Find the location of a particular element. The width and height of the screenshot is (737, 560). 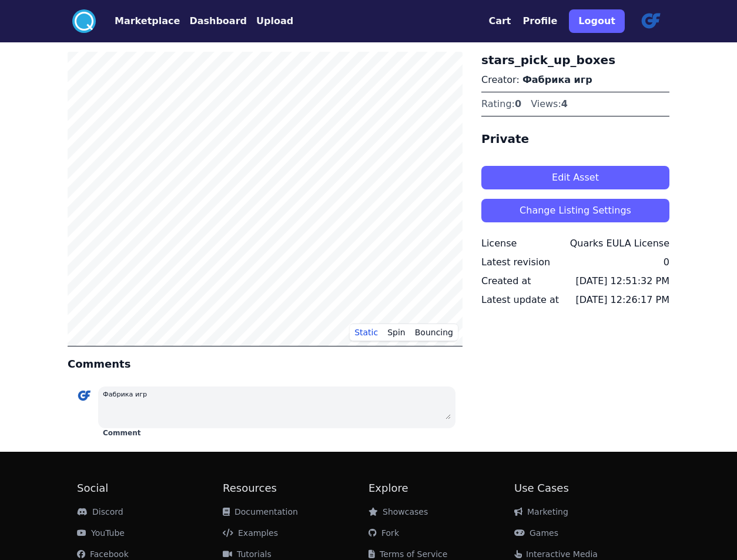

div: Quarks EULA License is located at coordinates (620, 243).